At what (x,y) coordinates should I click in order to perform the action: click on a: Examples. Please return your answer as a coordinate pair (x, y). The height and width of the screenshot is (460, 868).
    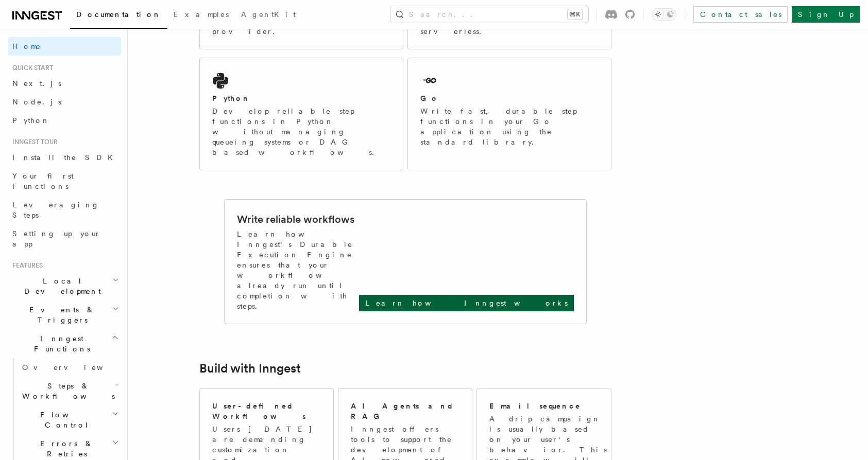
    Looking at the image, I should click on (201, 15).